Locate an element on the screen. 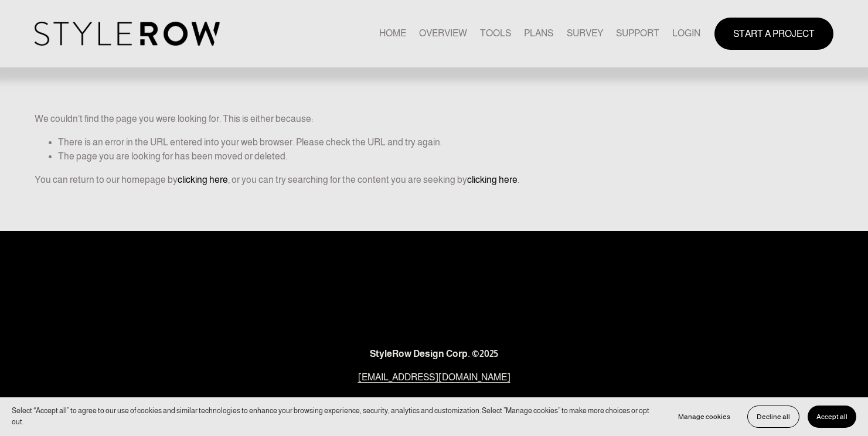 This screenshot has width=868, height=436. p: We couldn't find the page you were looking for. This is either because: is located at coordinates (434, 102).